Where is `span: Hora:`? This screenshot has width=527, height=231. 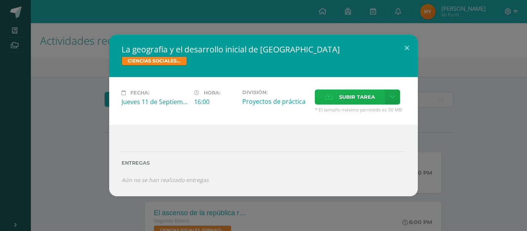
span: Hora: is located at coordinates (212, 93).